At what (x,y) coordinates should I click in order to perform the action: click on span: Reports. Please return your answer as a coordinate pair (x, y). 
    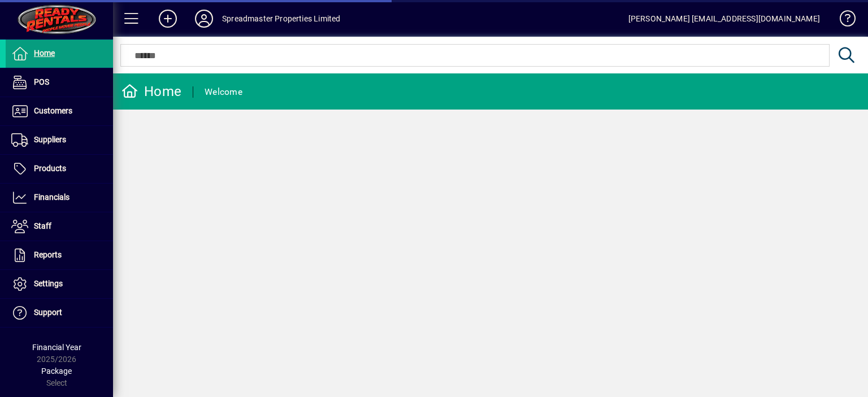
    Looking at the image, I should click on (48, 255).